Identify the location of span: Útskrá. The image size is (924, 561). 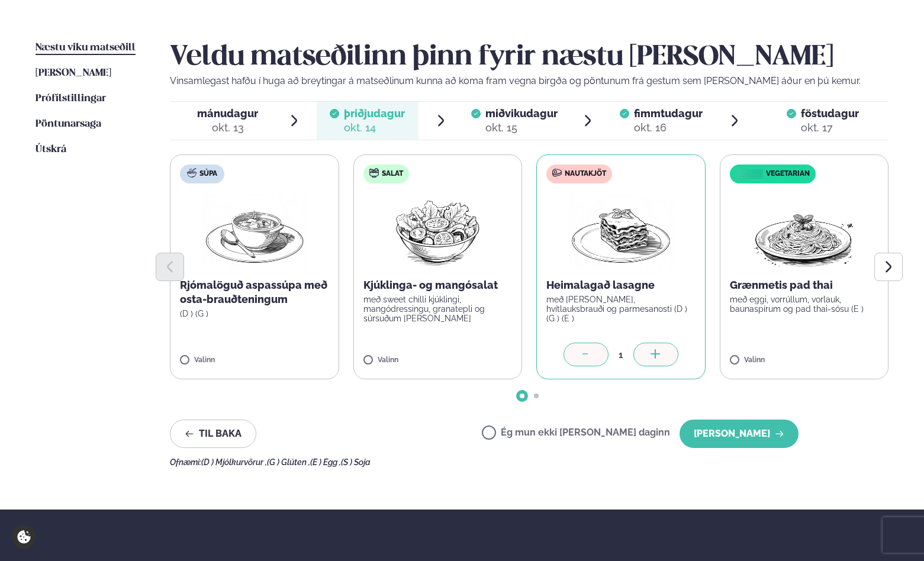
(51, 149).